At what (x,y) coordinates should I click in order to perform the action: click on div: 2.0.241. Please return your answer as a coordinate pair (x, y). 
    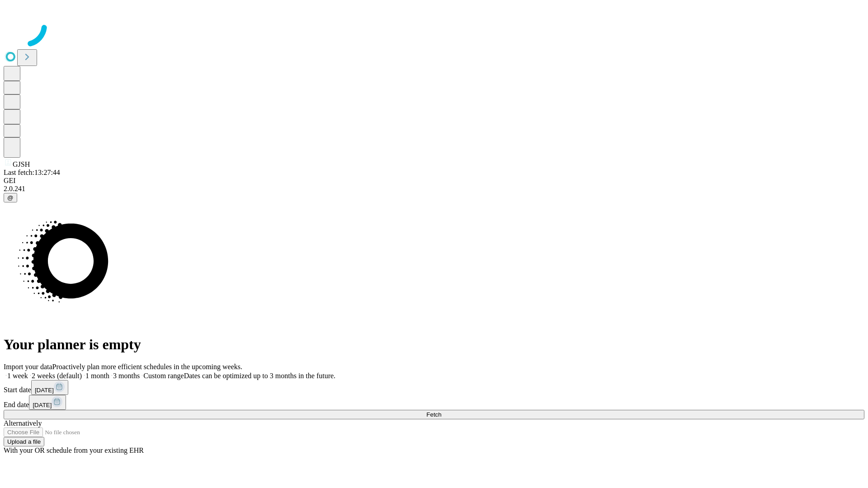
    Looking at the image, I should click on (434, 189).